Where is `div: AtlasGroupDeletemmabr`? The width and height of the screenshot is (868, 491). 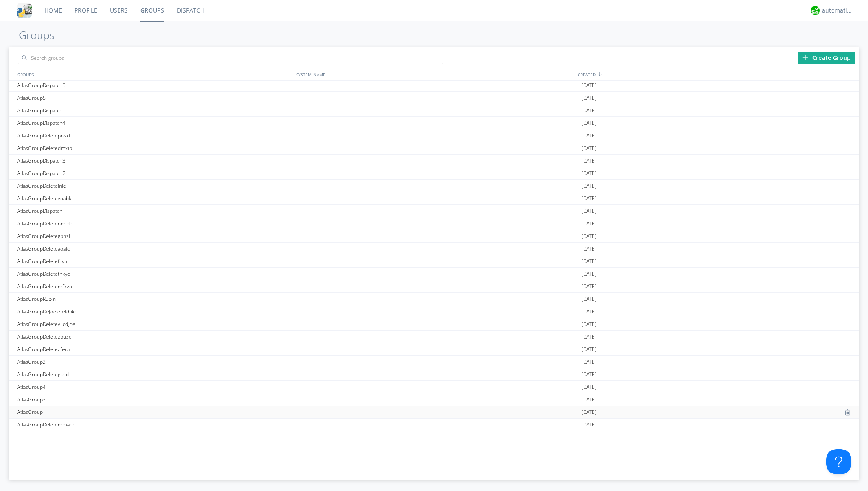 div: AtlasGroupDeletemmabr is located at coordinates (155, 425).